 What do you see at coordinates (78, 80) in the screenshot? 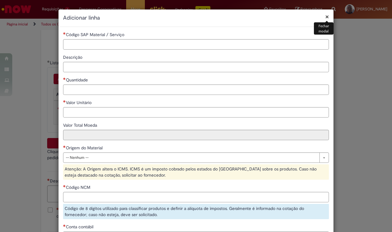
I see `span: Quantidade` at bounding box center [78, 80].